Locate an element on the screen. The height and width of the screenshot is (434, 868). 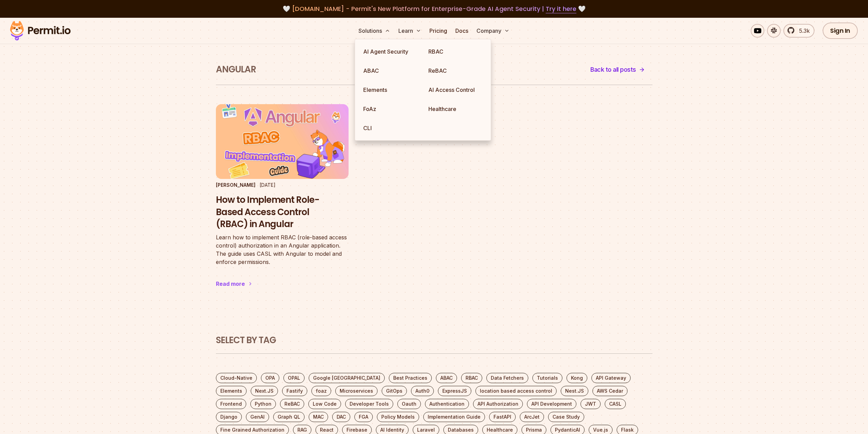
a: Sign In is located at coordinates (840, 31).